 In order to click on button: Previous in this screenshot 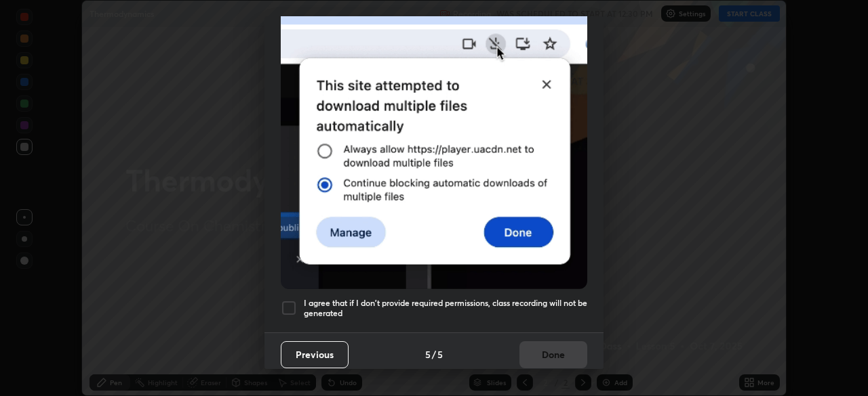, I will do `click(314, 355)`.